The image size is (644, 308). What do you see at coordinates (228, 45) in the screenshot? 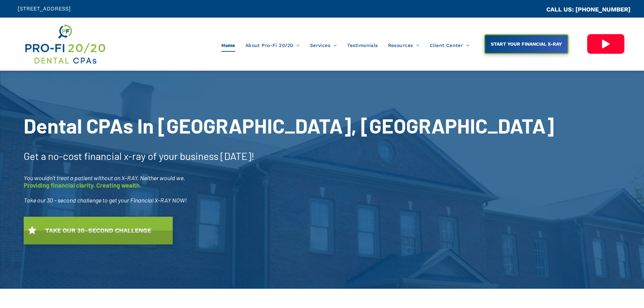
I see `a: Home` at bounding box center [228, 45].